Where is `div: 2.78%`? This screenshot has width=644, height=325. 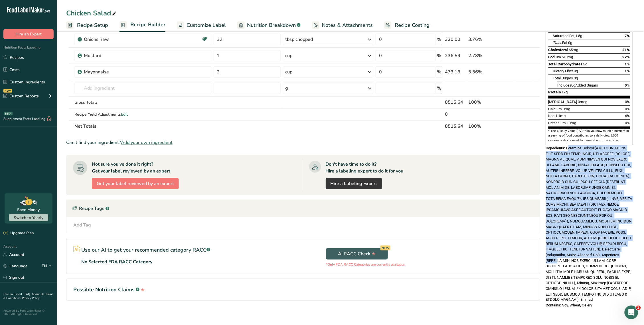 div: 2.78% is located at coordinates (491, 56).